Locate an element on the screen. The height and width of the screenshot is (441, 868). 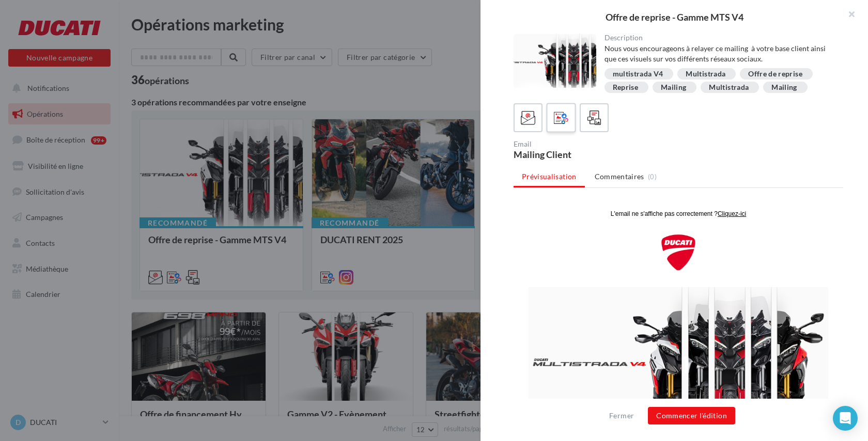
a: Cliquez-ici is located at coordinates (218, 9).